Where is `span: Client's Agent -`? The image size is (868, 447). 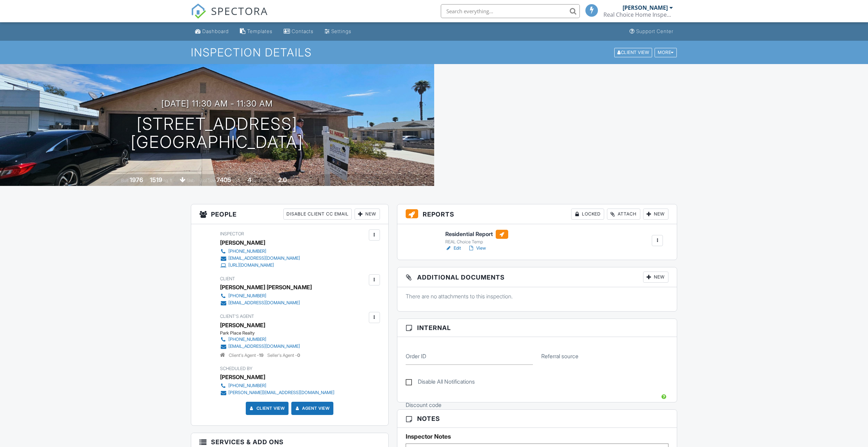 span: Client's Agent - is located at coordinates (247, 355).